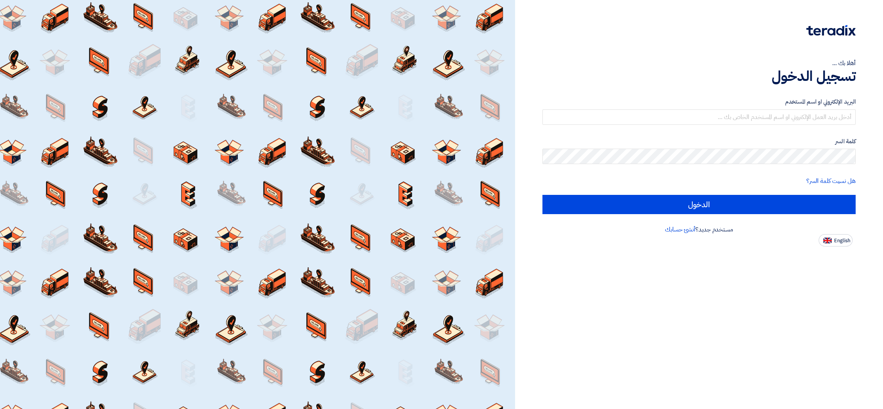 The height and width of the screenshot is (409, 883). Describe the element at coordinates (699, 76) in the screenshot. I see `h1: تسجيل الدخول` at that location.